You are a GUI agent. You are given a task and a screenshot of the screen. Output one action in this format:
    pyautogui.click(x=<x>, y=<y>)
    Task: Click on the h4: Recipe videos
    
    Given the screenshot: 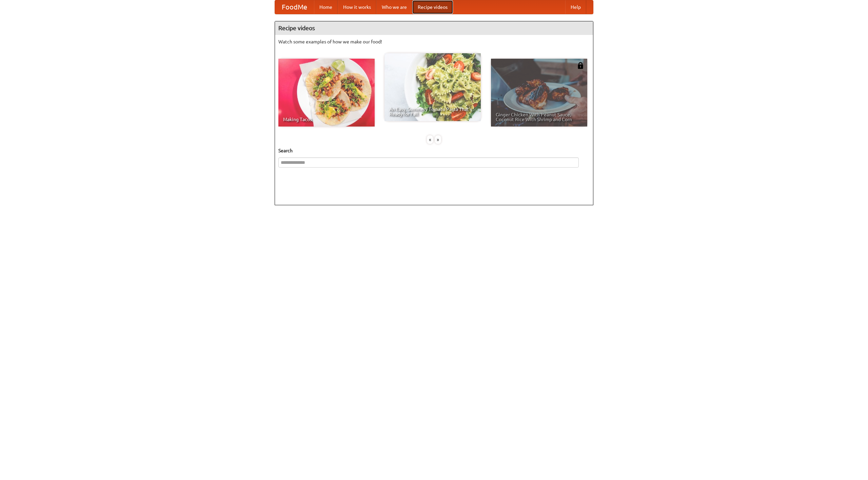 What is the action you would take?
    pyautogui.click(x=434, y=28)
    